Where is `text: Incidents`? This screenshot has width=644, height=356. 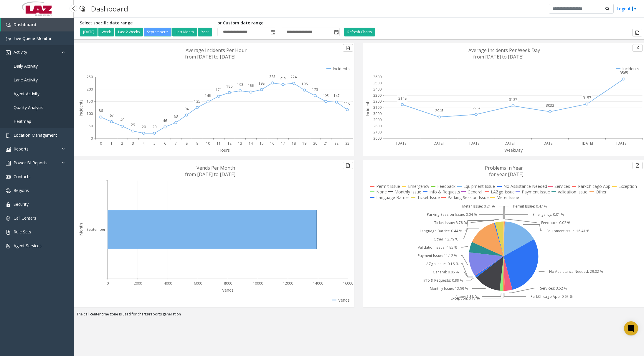
text: Incidents is located at coordinates (367, 108).